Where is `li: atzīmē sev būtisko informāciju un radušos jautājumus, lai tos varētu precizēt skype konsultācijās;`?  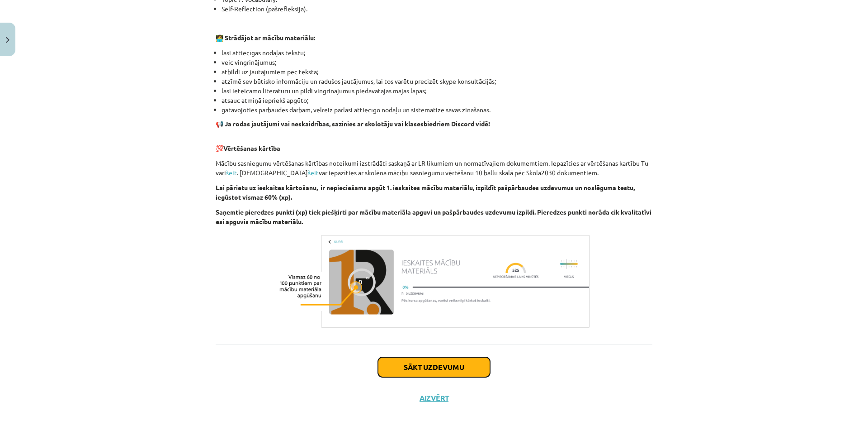 li: atzīmē sev būtisko informāciju un radušos jautājumus, lai tos varētu precizēt skype konsultācijās; is located at coordinates (436, 81).